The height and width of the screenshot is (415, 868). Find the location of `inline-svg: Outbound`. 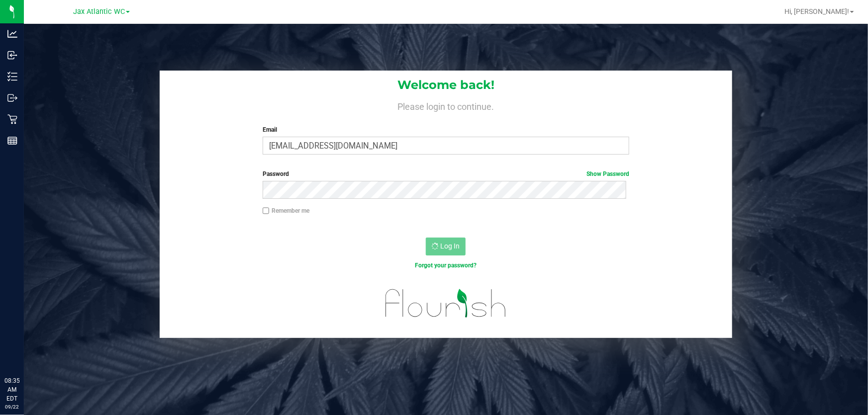

inline-svg: Outbound is located at coordinates (13, 98).